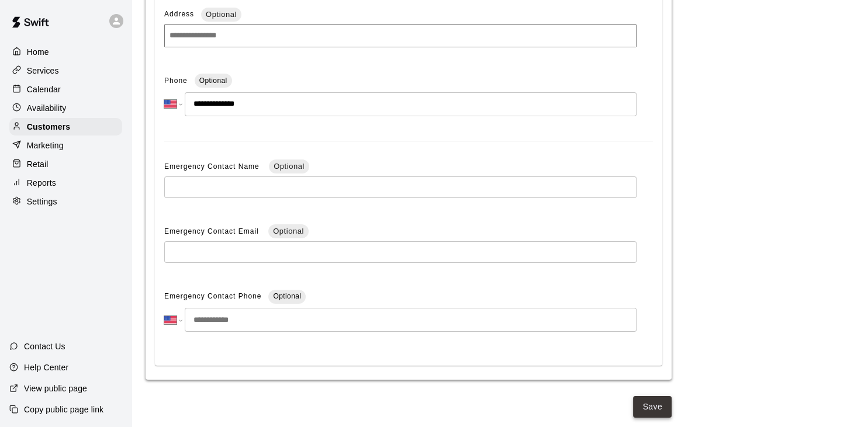 The height and width of the screenshot is (427, 868). What do you see at coordinates (66, 201) in the screenshot?
I see `div: Settings` at bounding box center [66, 201].